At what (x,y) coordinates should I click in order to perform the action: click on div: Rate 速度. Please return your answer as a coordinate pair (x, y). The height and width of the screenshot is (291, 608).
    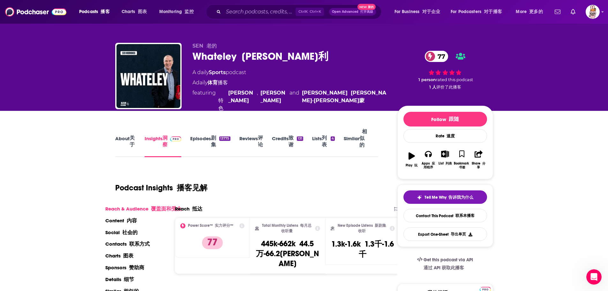
    Looking at the image, I should click on (445, 136).